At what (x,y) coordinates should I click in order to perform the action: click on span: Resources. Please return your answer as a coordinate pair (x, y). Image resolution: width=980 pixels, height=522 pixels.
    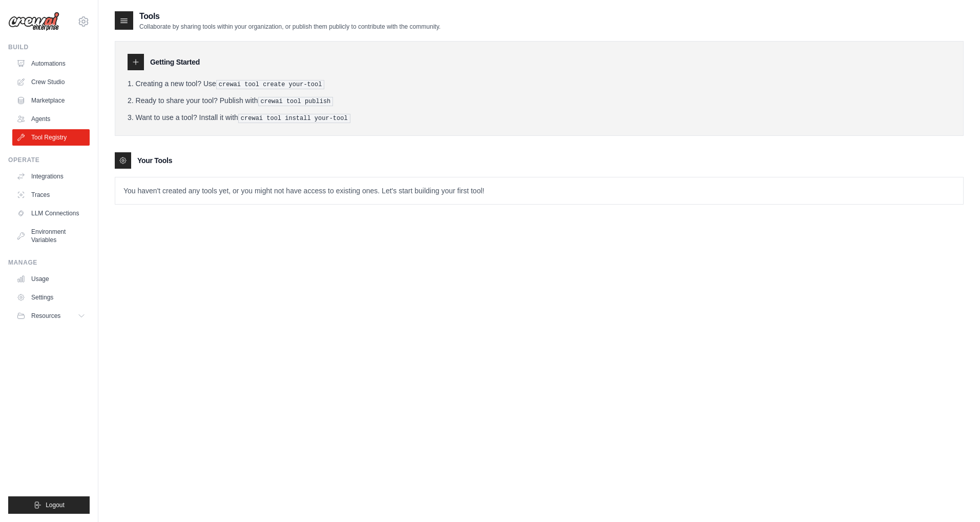
    Looking at the image, I should click on (46, 316).